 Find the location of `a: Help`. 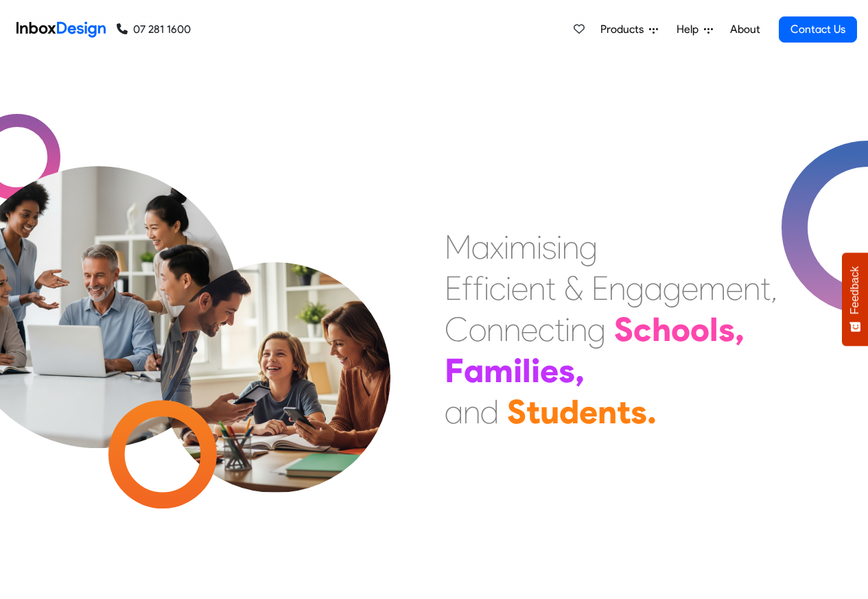

a: Help is located at coordinates (695, 30).